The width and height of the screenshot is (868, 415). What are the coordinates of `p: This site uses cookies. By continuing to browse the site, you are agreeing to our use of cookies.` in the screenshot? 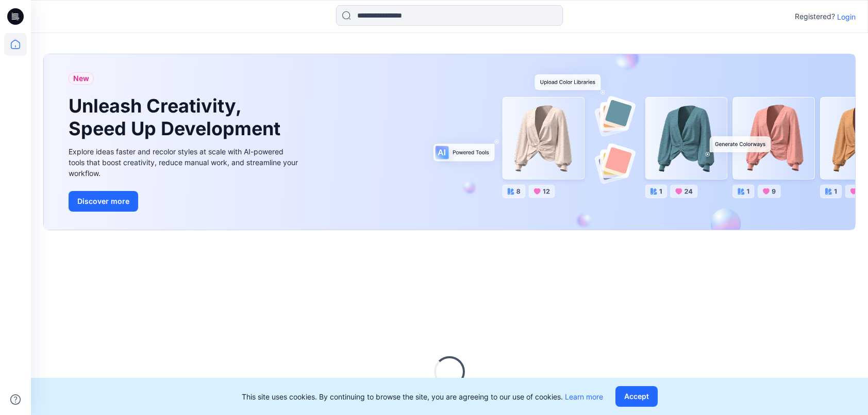 It's located at (422, 396).